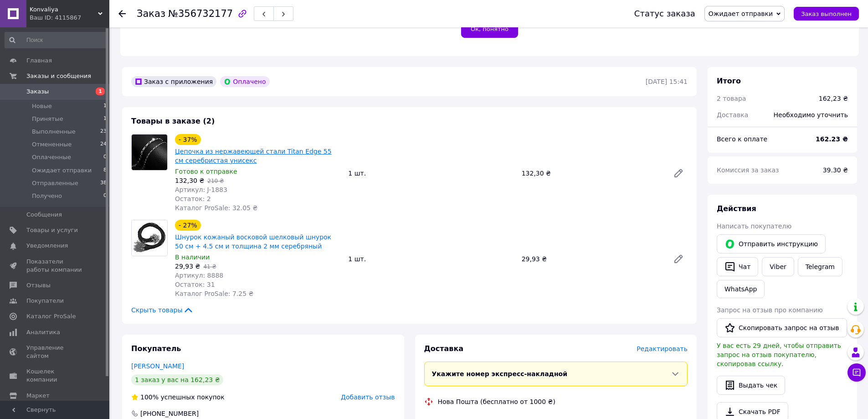 Image resolution: width=868 pixels, height=419 pixels. Describe the element at coordinates (150, 152) in the screenshot. I see `img: Цепочка из нержавеющей стали Titan Edge 55 см серебристая унисекс` at that location.